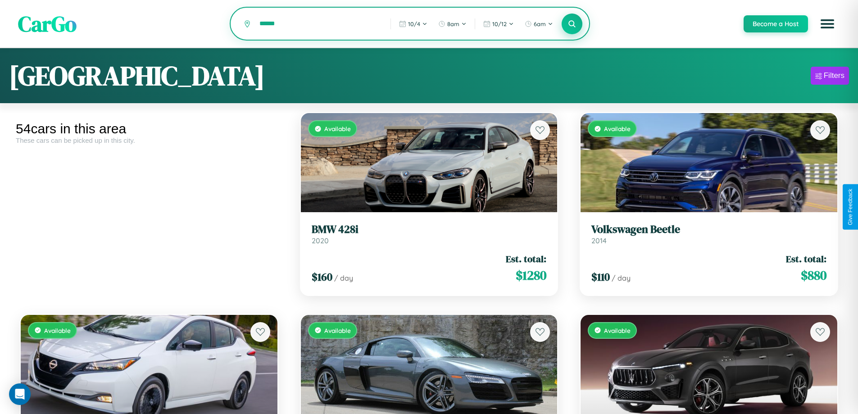  What do you see at coordinates (453, 24) in the screenshot?
I see `span: 8am` at bounding box center [453, 24].